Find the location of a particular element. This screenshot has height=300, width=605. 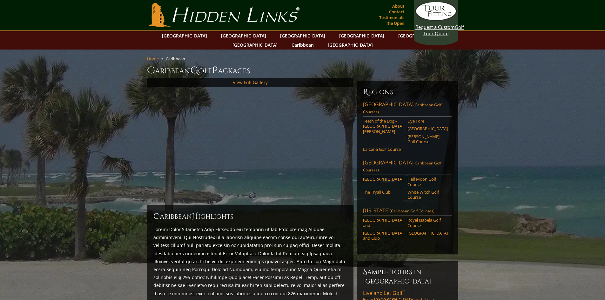

span: G is located at coordinates (194, 71).